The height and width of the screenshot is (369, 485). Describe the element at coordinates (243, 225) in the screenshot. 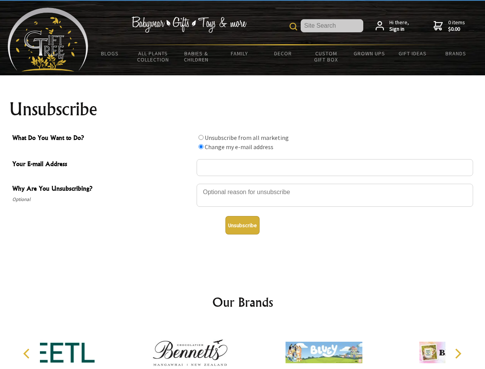

I see `button: Unsubscribe` at that location.